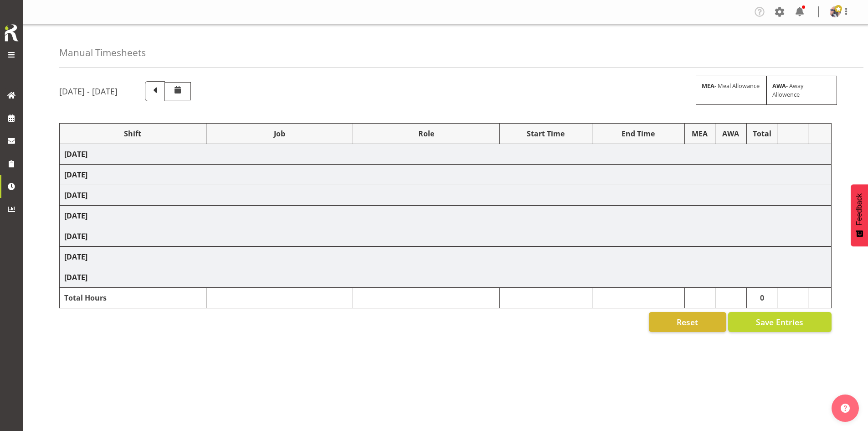  I want to click on div: - Meal Allowance, so click(731, 90).